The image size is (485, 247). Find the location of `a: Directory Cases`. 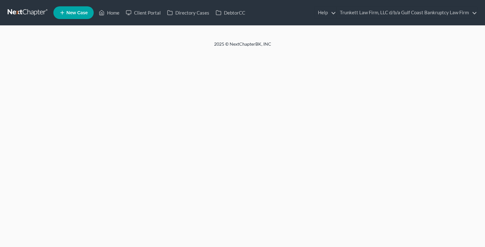

a: Directory Cases is located at coordinates (188, 13).